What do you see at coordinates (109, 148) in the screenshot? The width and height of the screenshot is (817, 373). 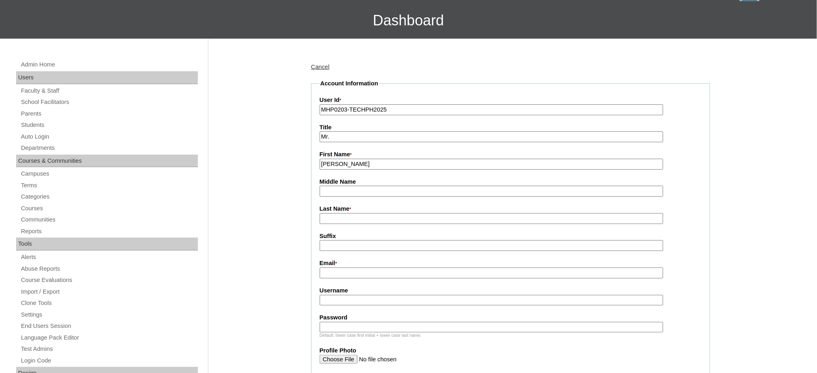 I see `a: Departments` at bounding box center [109, 148].